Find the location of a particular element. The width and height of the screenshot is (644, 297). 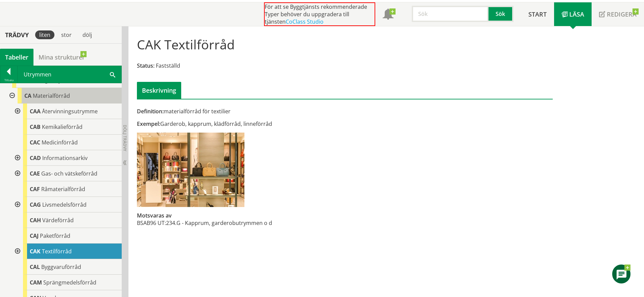

div: Beskrivning is located at coordinates (159, 90).